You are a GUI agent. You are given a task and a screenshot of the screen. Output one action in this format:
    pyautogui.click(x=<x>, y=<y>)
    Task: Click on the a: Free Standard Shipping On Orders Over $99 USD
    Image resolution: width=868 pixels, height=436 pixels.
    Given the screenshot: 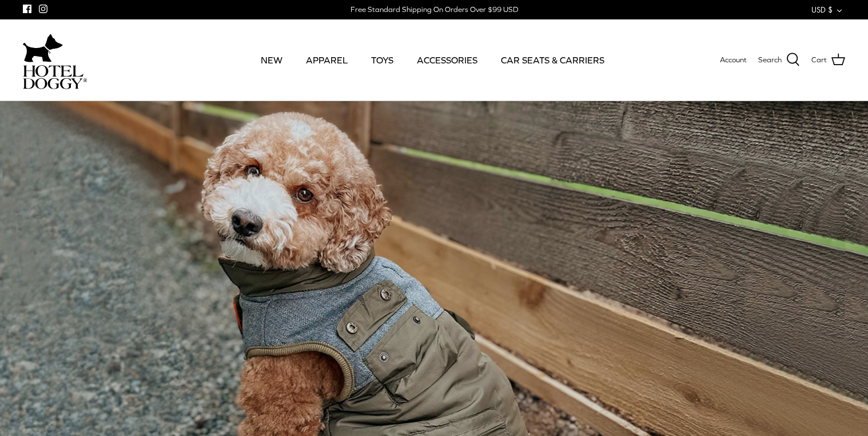 What is the action you would take?
    pyautogui.click(x=434, y=10)
    